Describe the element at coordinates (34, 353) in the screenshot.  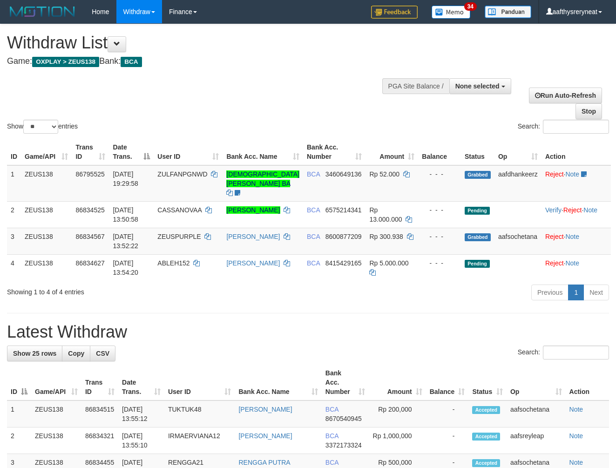
I see `span: Show 25 rows` at that location.